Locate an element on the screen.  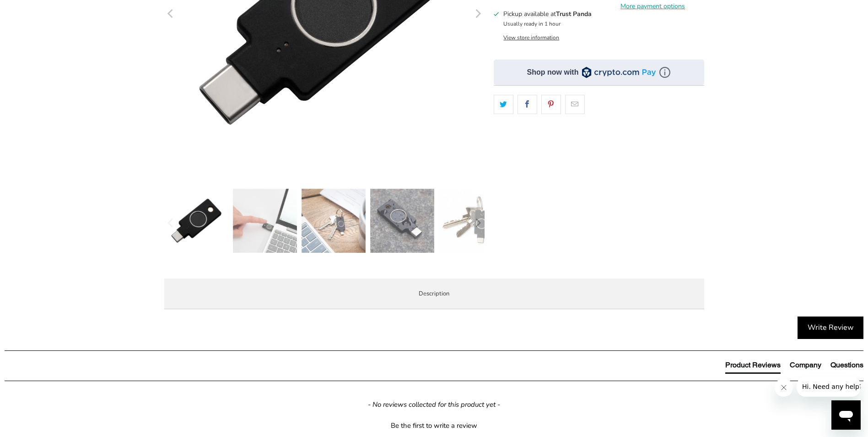
em: - No reviews collected for this product yet - is located at coordinates (434, 404).